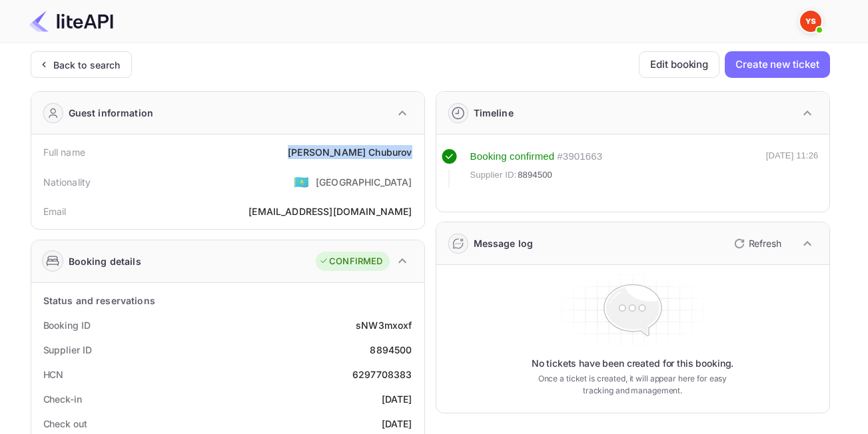  Describe the element at coordinates (494, 175) in the screenshot. I see `span: Supplier ID:` at that location.